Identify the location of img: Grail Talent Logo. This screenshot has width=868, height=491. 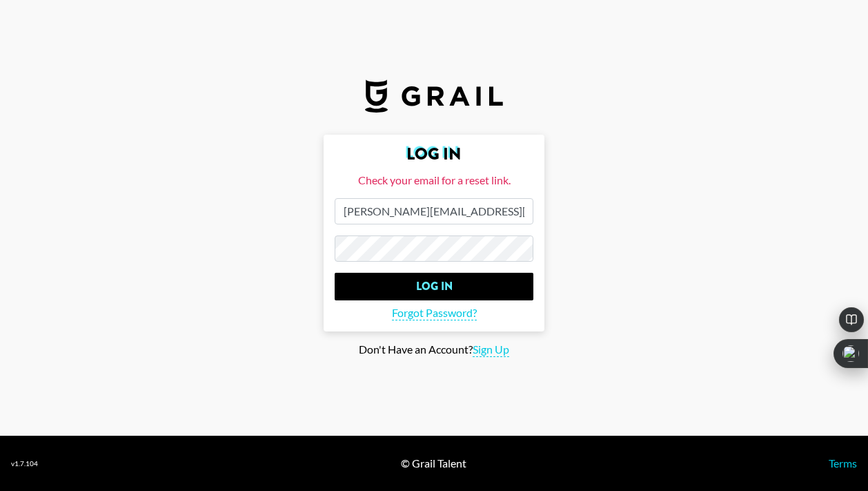
(434, 96).